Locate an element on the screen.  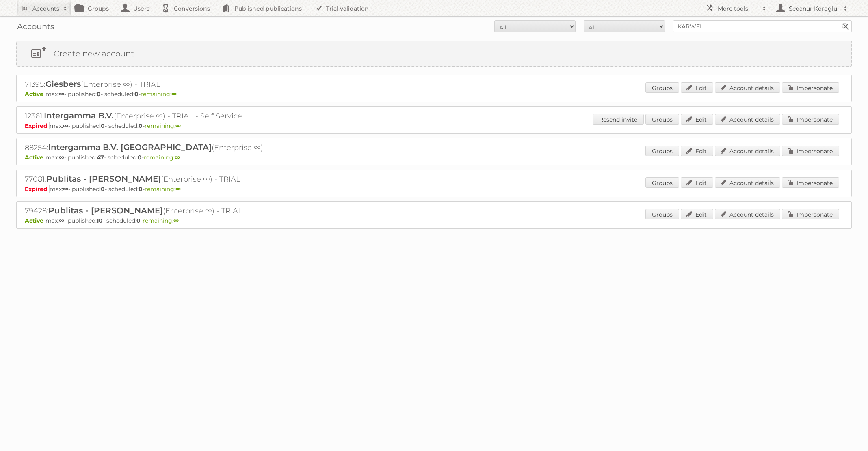
h2: 79428: (Enterprise ∞) - TRIAL is located at coordinates (167, 211).